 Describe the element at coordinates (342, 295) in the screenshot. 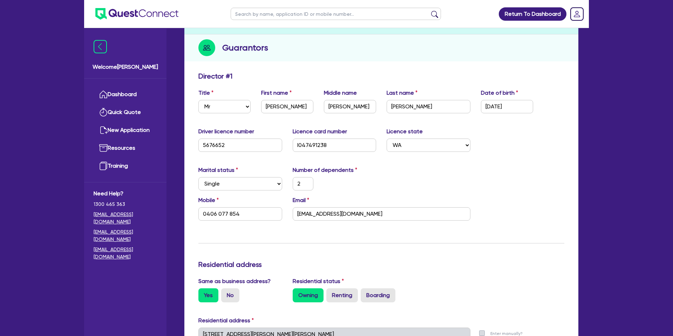

I see `label: Renting` at that location.